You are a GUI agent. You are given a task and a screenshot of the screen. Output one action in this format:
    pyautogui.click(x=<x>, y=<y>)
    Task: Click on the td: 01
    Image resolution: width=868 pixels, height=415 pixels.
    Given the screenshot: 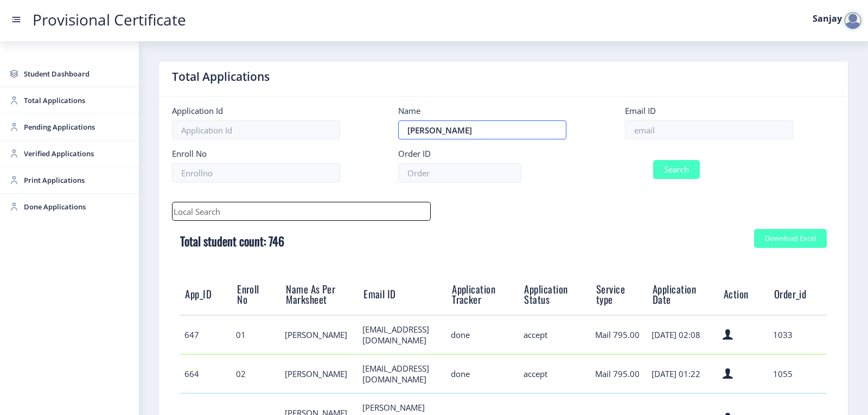 What is the action you would take?
    pyautogui.click(x=257, y=335)
    